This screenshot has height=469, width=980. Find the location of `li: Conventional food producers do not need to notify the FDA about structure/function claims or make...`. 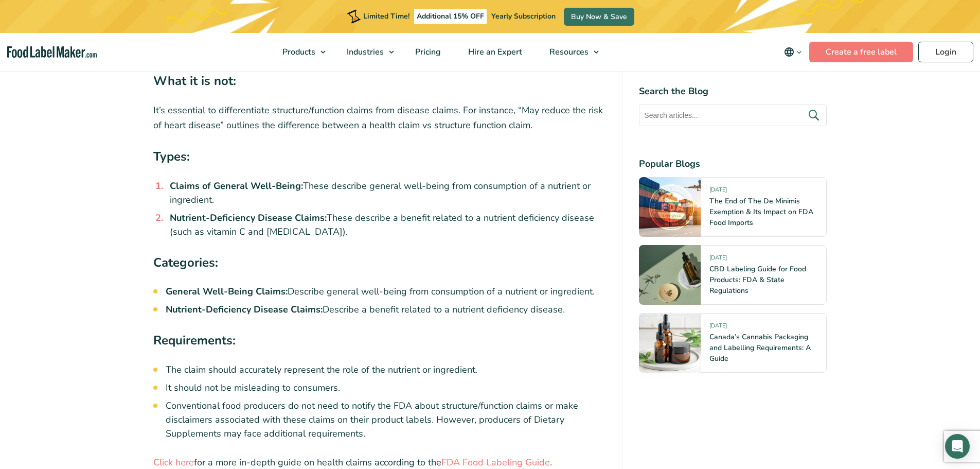

li: Conventional food producers do not need to notify the FDA about structure/function claims or make... is located at coordinates (386, 420).